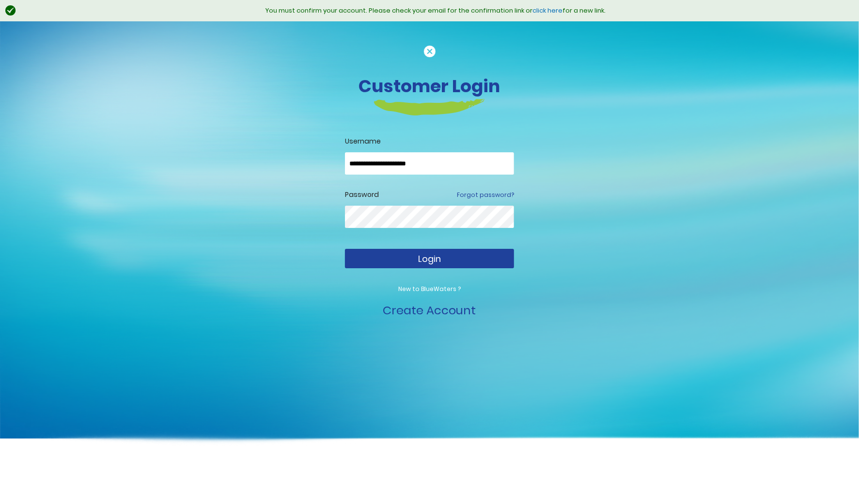 The image size is (859, 487). I want to click on img: cancel, so click(430, 51).